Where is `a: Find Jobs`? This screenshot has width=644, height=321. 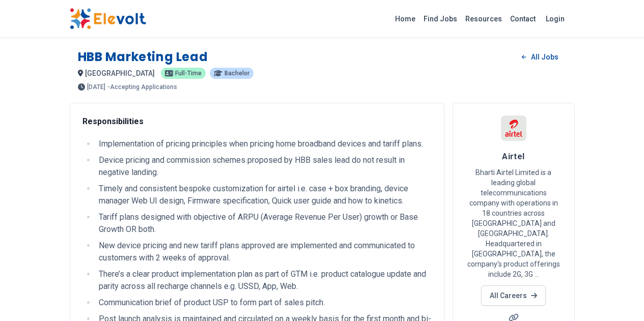 a: Find Jobs is located at coordinates (440, 19).